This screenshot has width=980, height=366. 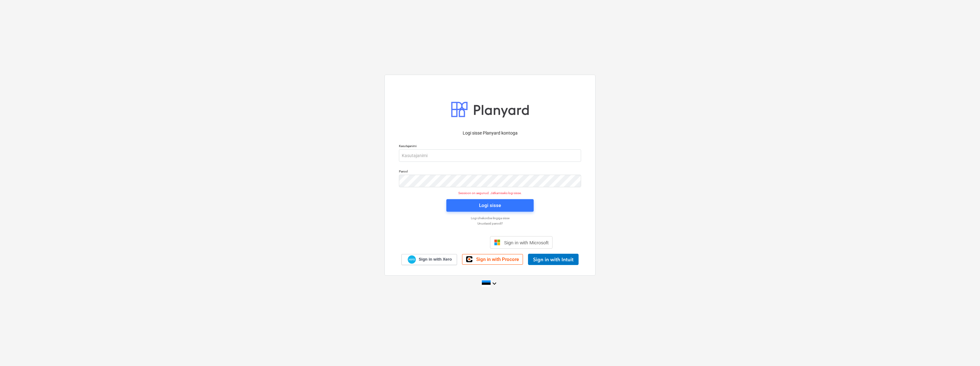 I want to click on span: Sign in with Xero, so click(x=435, y=260).